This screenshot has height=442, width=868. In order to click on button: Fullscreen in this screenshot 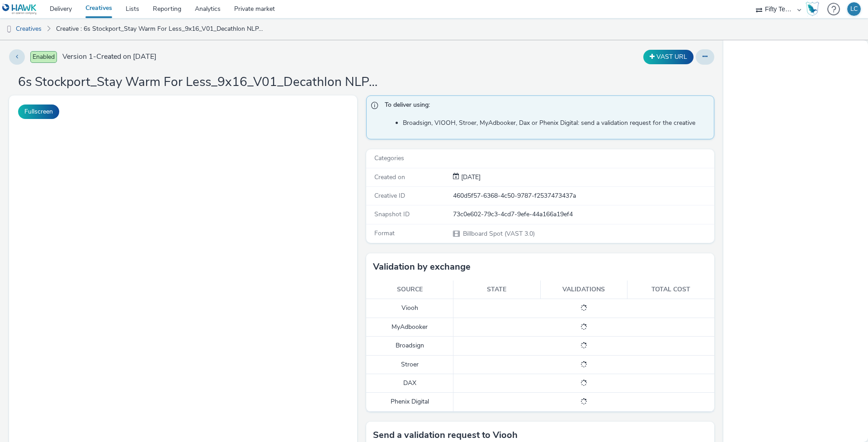, I will do `click(39, 111)`.